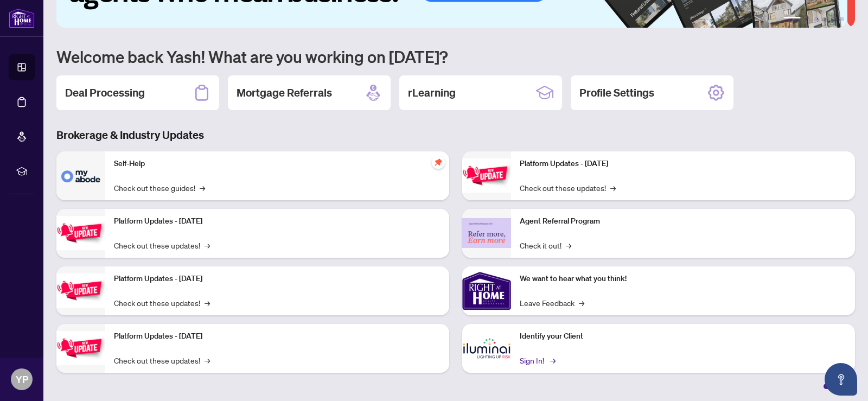 This screenshot has height=401, width=868. What do you see at coordinates (160, 188) in the screenshot?
I see `a: Check out these guides!→` at bounding box center [160, 188].